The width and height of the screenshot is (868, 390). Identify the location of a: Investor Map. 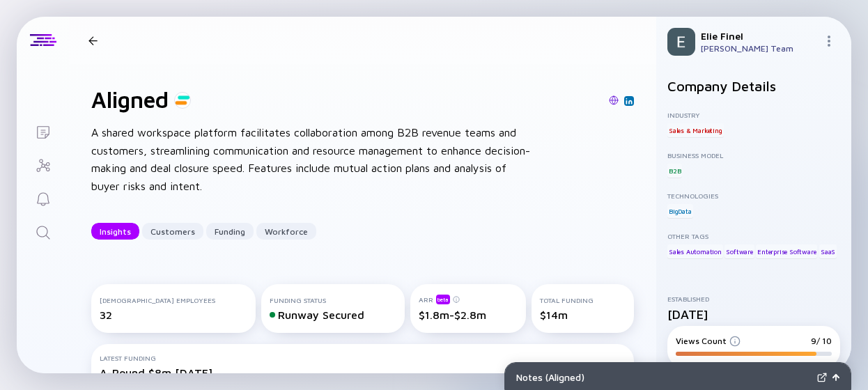
(43, 165).